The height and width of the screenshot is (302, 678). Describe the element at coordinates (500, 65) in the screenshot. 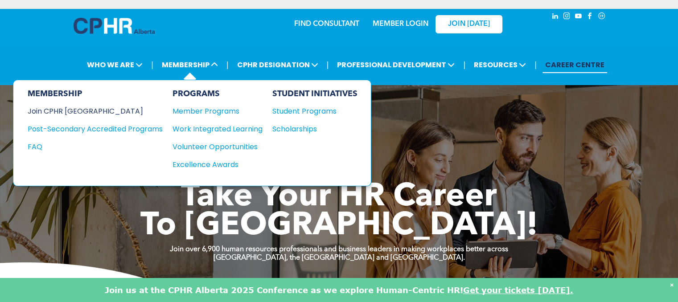

I see `span: RESOURCES` at that location.